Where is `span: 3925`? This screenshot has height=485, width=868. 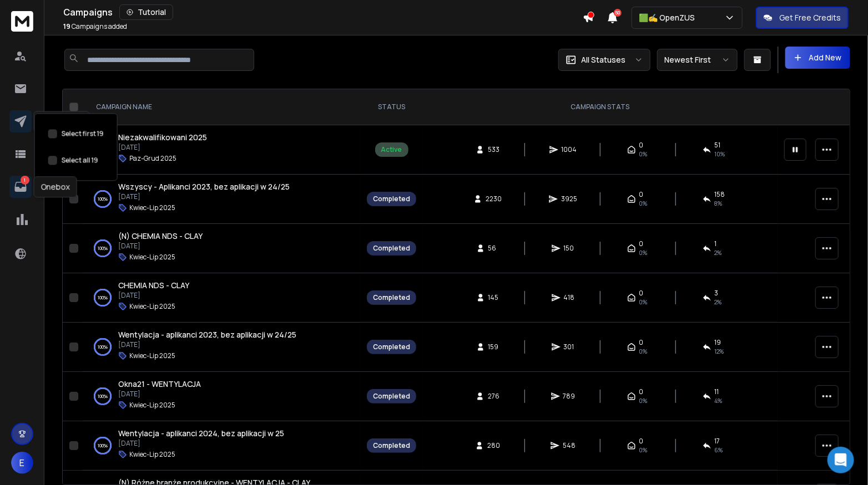
span: 3925 is located at coordinates (569, 199).